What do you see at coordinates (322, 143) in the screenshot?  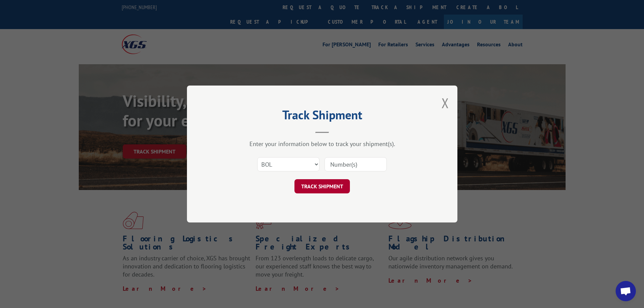 I see `div: Enter your information below to track your shipment(s).` at bounding box center [322, 143].